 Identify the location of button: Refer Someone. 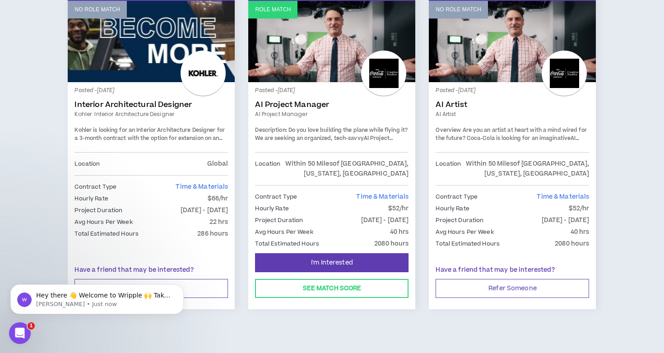
(512, 288).